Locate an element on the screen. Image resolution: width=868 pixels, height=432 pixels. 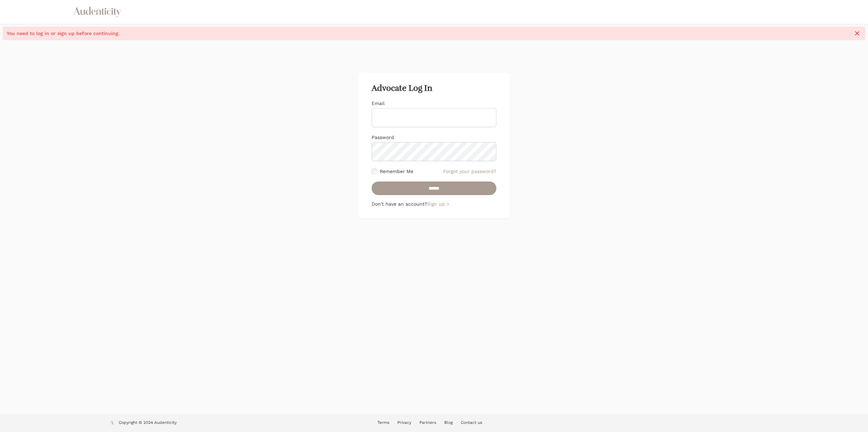
a: Forgot your password? is located at coordinates (469, 172).